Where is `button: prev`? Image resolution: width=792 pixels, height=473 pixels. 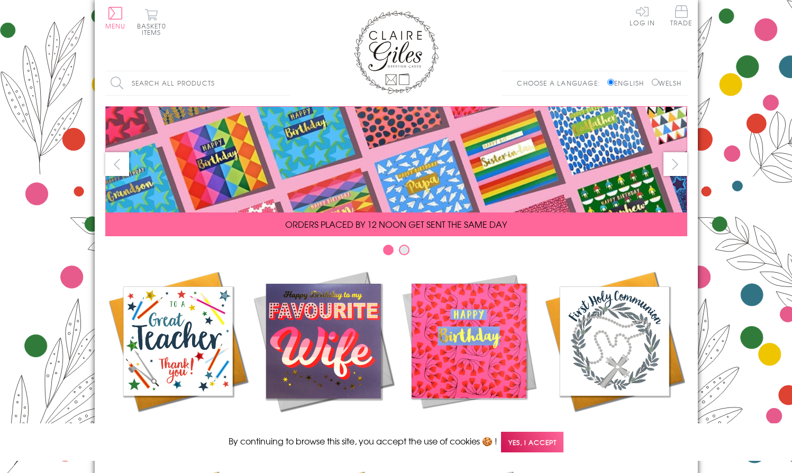 button: prev is located at coordinates (117, 164).